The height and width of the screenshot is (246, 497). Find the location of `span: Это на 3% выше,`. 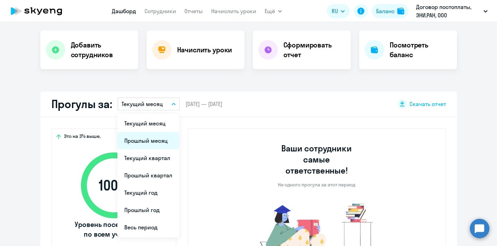

span: Это на 3% выше, is located at coordinates (82, 137).